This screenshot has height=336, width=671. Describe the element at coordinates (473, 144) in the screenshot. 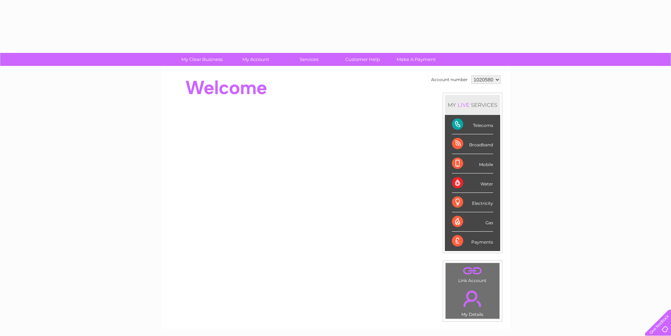

I see `div: Broadband` at that location.